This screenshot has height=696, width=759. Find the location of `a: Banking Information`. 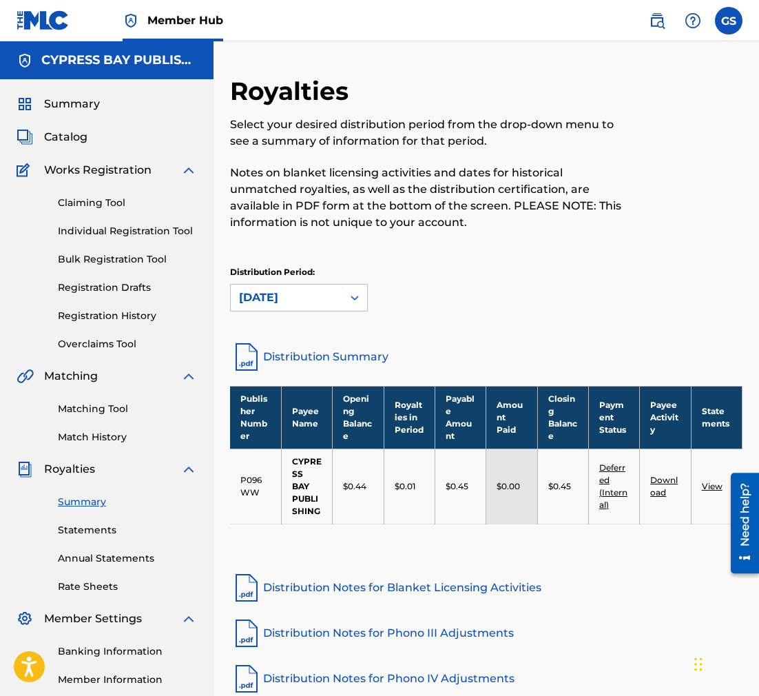

a: Banking Information is located at coordinates (127, 651).